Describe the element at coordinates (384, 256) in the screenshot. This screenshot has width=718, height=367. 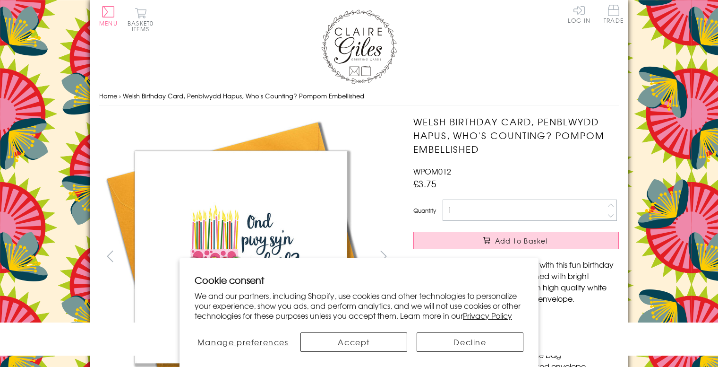
I see `button: next` at that location.